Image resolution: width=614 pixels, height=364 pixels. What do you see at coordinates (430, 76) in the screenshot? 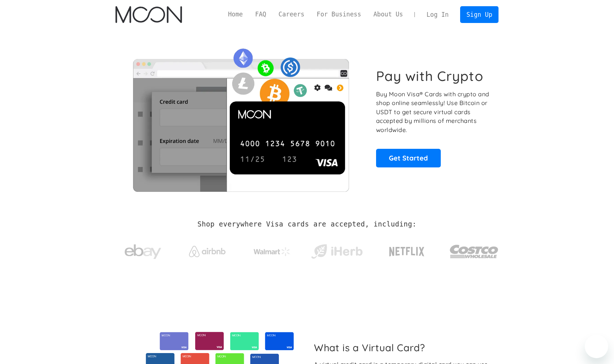
I see `h1: Pay with Crypto` at bounding box center [430, 76].